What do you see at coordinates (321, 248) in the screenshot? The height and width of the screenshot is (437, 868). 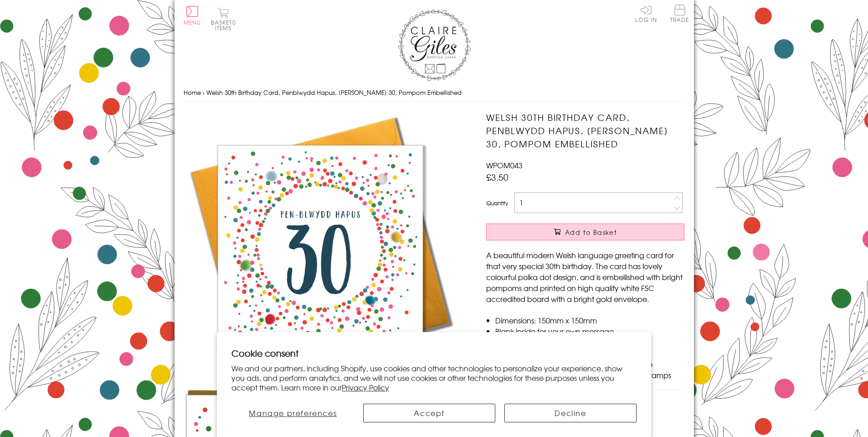 I see `img: Welsh 30th Birthday Card, Penblwydd Hapus, Dotty 30, Pompom Embellished` at bounding box center [321, 248].